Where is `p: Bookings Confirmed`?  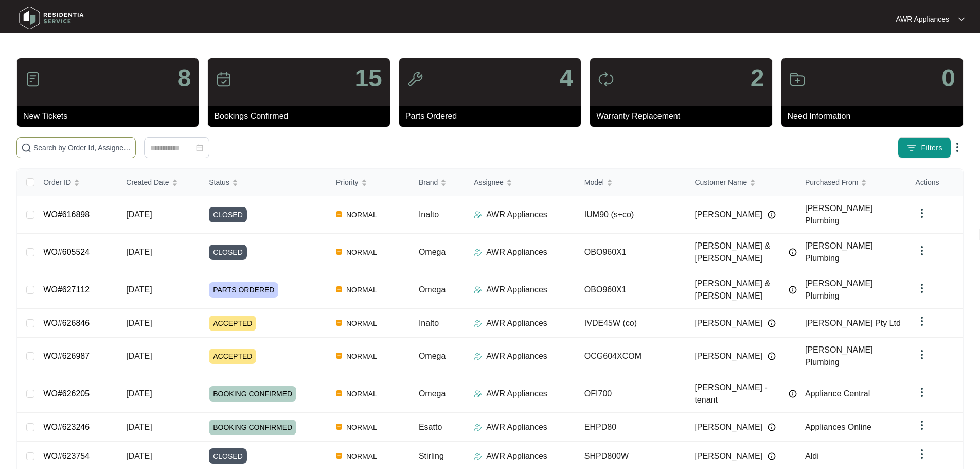
p: Bookings Confirmed is located at coordinates (302, 116).